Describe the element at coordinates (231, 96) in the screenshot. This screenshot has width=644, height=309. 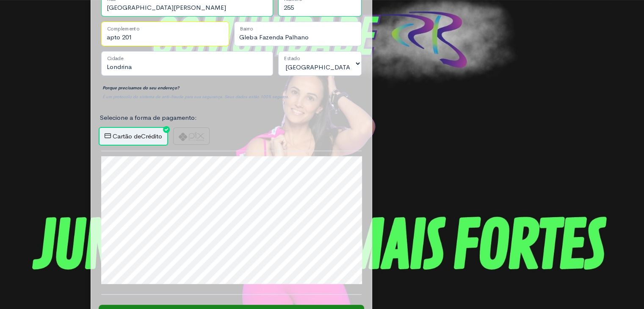
I see `div: É um protocolo do sistema de anti-fraude para sua segurança. Seus dados estão 100% seguros.` at that location.